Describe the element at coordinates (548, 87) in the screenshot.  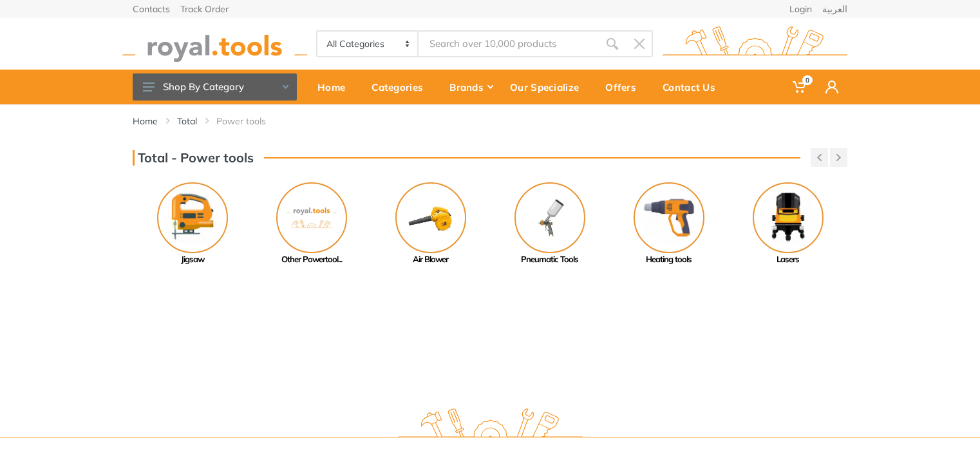
I see `a: Our Specialize` at that location.